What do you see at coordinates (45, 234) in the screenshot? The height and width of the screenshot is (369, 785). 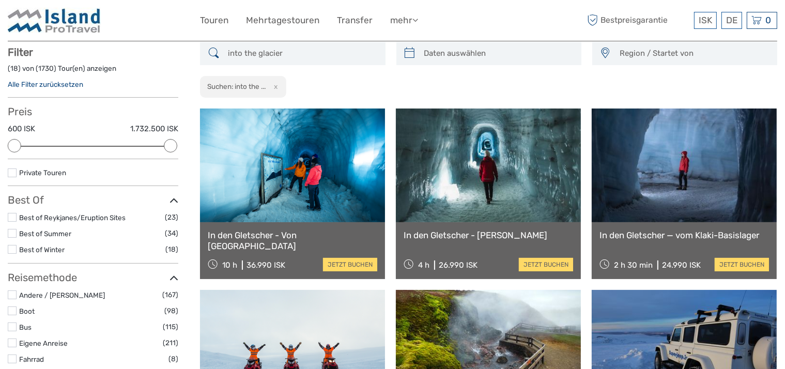 I see `a: Best of Summer` at bounding box center [45, 234].